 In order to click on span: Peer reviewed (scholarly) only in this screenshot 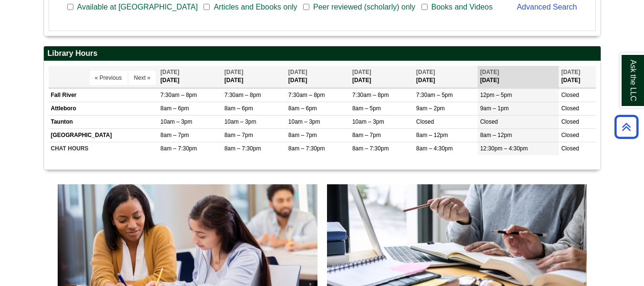, I will do `click(364, 7)`.